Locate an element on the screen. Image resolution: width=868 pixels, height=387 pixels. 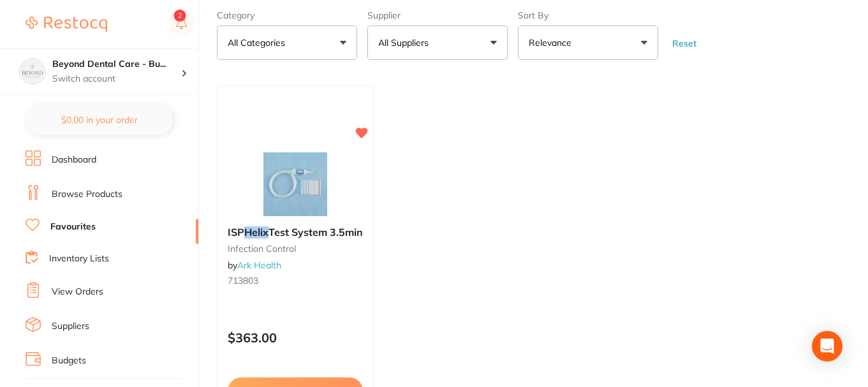
p: Relevance is located at coordinates (552, 43).